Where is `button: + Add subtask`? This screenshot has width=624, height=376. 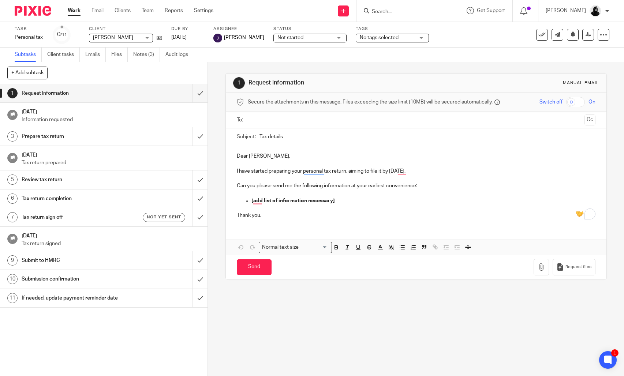 button: + Add subtask is located at coordinates (27, 73).